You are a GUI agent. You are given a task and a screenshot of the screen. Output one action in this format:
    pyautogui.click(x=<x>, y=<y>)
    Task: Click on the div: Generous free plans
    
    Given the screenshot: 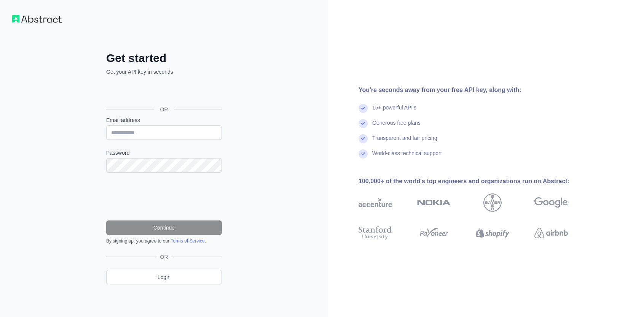 What is the action you would take?
    pyautogui.click(x=396, y=127)
    